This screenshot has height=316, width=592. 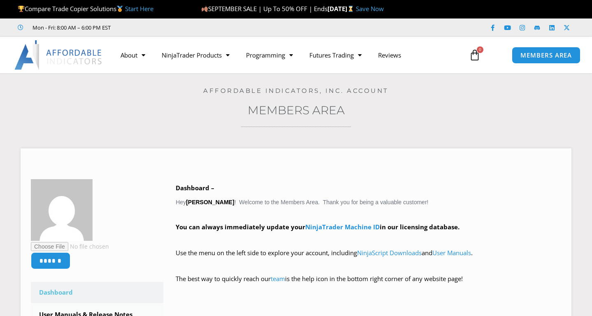 What do you see at coordinates (475, 55) in the screenshot?
I see `a: 0` at bounding box center [475, 55].